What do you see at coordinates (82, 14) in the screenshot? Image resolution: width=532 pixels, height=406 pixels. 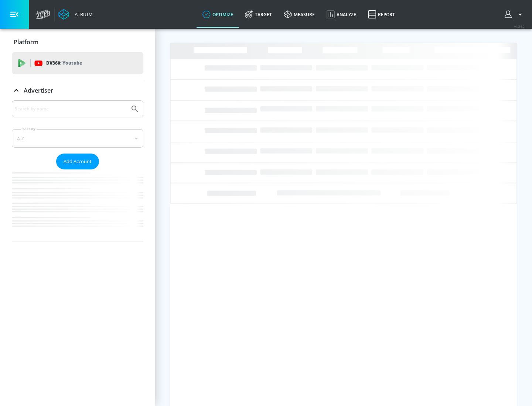 I see `div: Atrium` at bounding box center [82, 14].